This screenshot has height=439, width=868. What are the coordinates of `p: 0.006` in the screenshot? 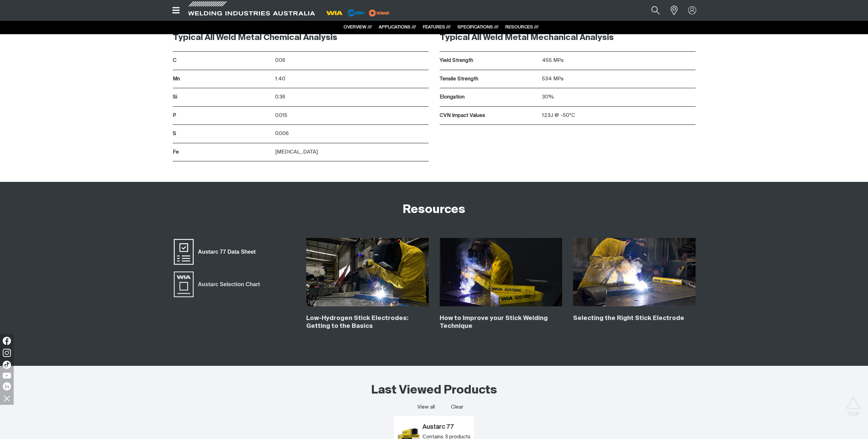 It's located at (352, 134).